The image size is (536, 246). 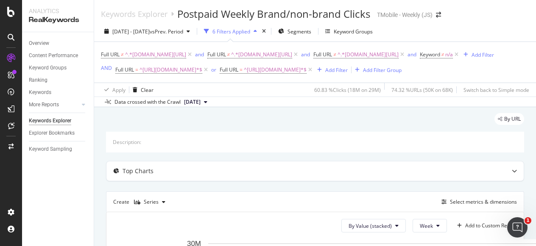 What do you see at coordinates (438, 15) in the screenshot?
I see `div: arrow-right-arrow-left` at bounding box center [438, 15].